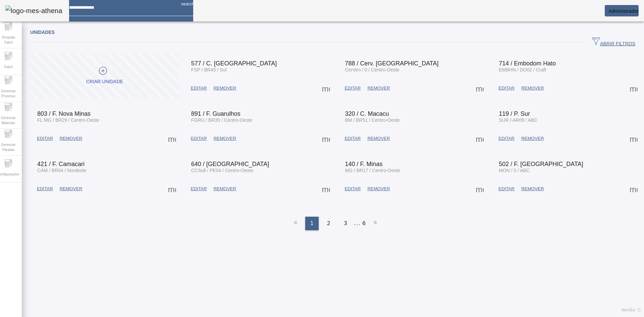  What do you see at coordinates (222, 120) in the screenshot?
I see `span: FGRU / BR35 / Centro-Oeste` at bounding box center [222, 120].